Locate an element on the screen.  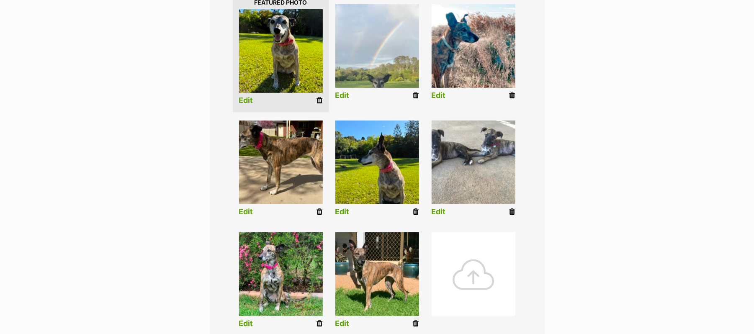
img: n1o0xwliun9t7731qit6.jpg is located at coordinates (281, 162).